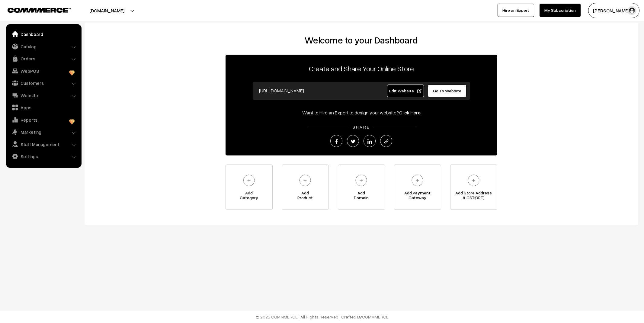 The image size is (644, 323). What do you see at coordinates (39, 10) in the screenshot?
I see `img: COMMMERCE` at bounding box center [39, 10].